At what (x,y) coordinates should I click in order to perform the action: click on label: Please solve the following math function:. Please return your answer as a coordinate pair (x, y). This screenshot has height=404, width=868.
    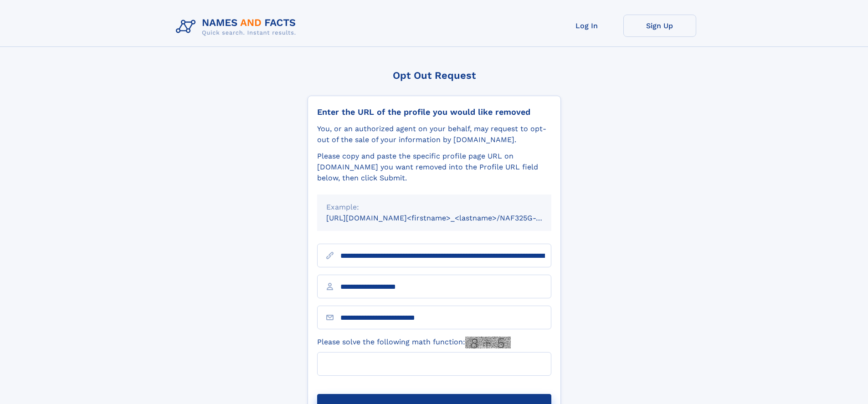
    Looking at the image, I should click on (414, 343).